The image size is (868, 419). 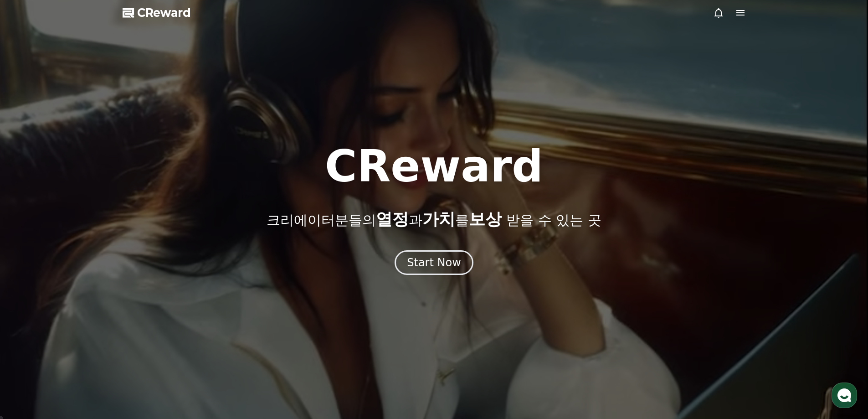 I want to click on span: 대화, so click(x=89, y=307).